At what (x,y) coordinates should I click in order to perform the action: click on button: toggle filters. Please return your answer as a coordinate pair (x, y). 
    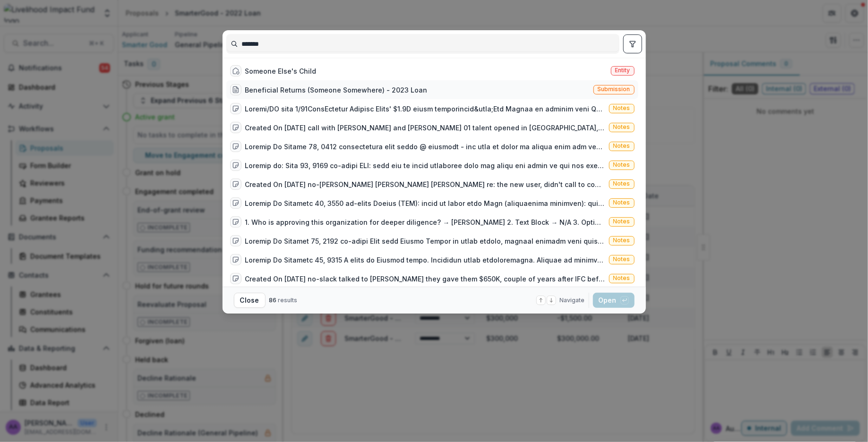
    Looking at the image, I should click on (633, 44).